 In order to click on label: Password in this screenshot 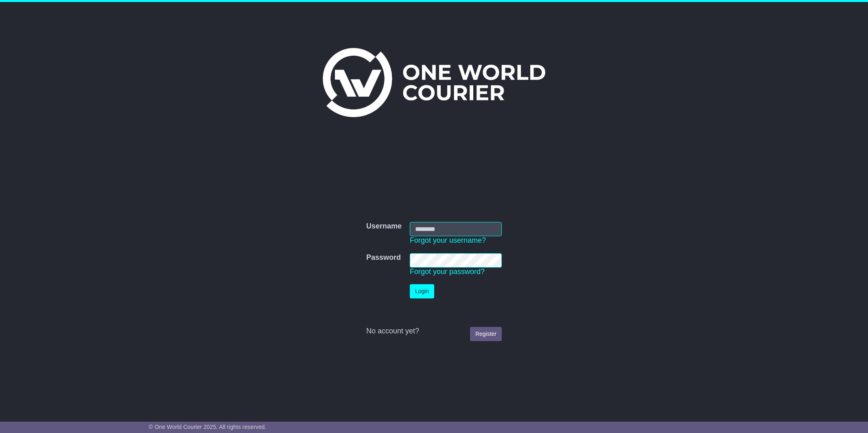, I will do `click(383, 258)`.